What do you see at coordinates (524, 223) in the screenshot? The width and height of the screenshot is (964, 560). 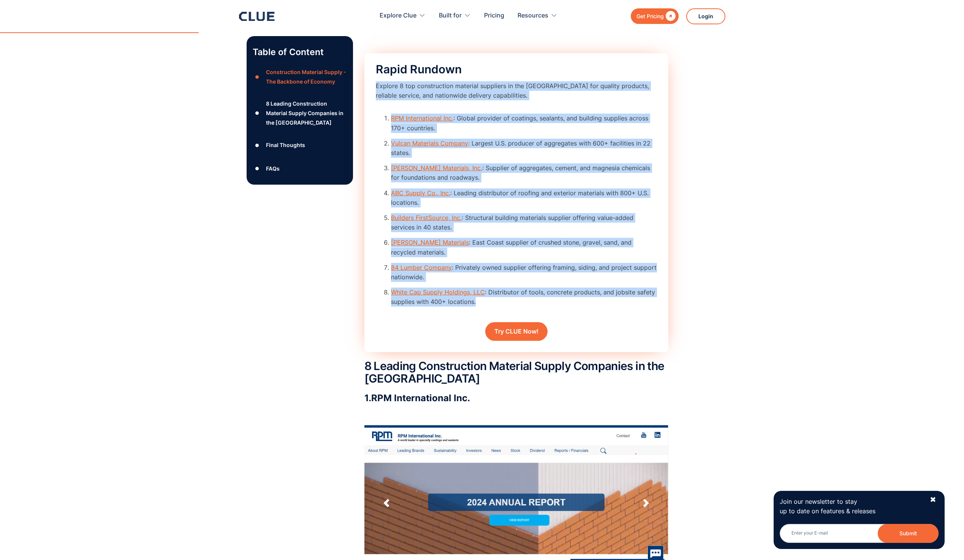 I see `li: : Structural building materials supplier offering value-added services in 40 states.` at bounding box center [524, 223].